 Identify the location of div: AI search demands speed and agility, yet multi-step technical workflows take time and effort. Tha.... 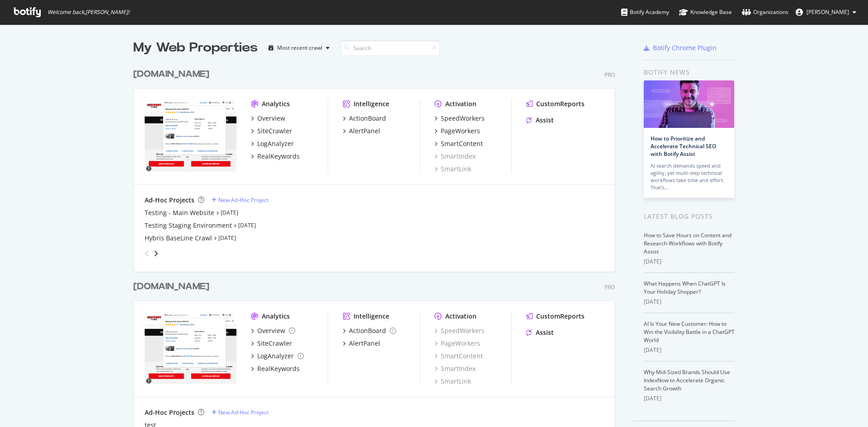
(689, 176).